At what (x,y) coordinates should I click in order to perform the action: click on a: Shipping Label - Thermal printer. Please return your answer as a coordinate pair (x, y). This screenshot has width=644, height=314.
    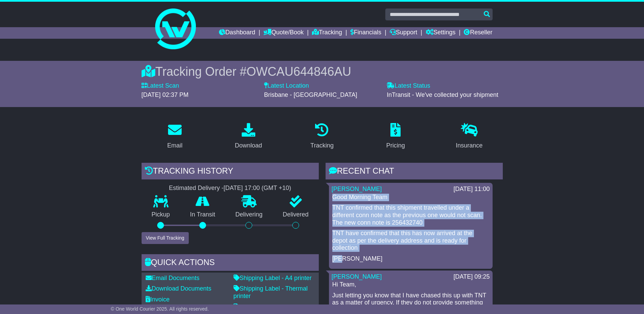
    Looking at the image, I should click on (271, 292).